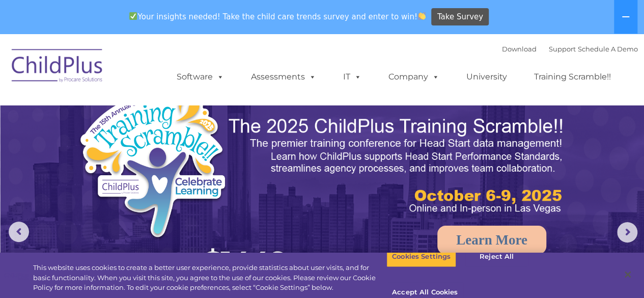 The width and height of the screenshot is (644, 298). Describe the element at coordinates (414, 77) in the screenshot. I see `a: Company` at that location.